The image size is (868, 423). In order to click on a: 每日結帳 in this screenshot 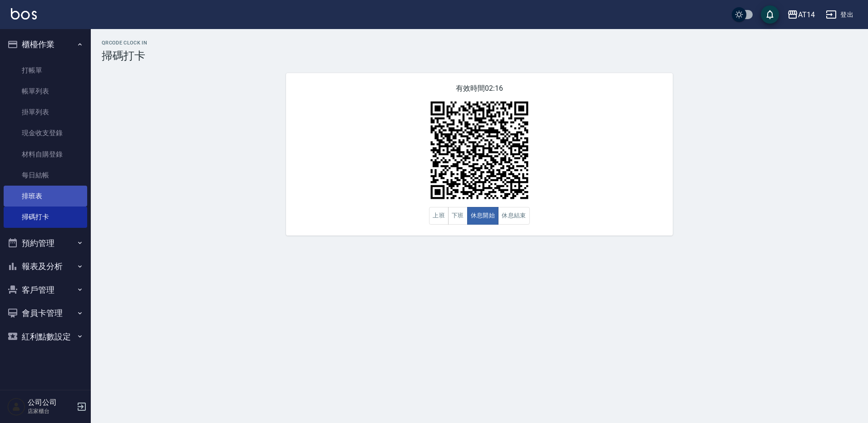, I will do `click(46, 175)`.